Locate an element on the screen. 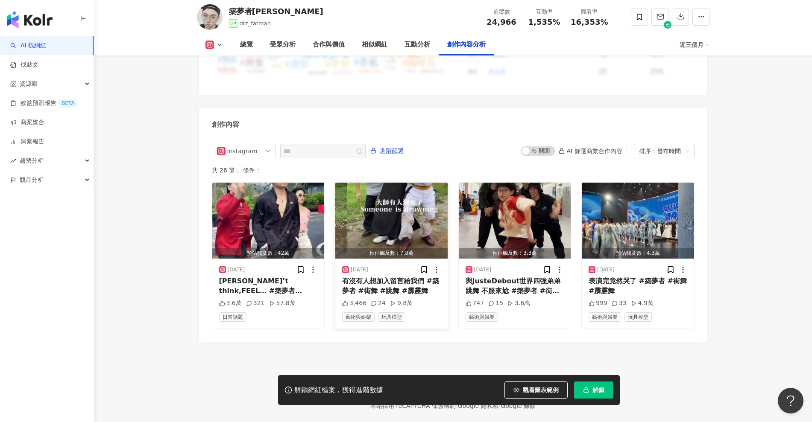 The width and height of the screenshot is (812, 422). span: 1,535% is located at coordinates (544, 22).